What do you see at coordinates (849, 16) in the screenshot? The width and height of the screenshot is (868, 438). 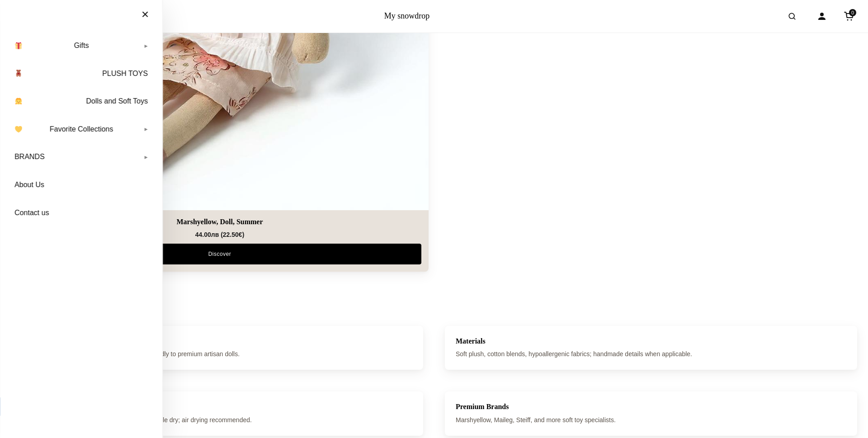 I see `a: Cart` at bounding box center [849, 16].